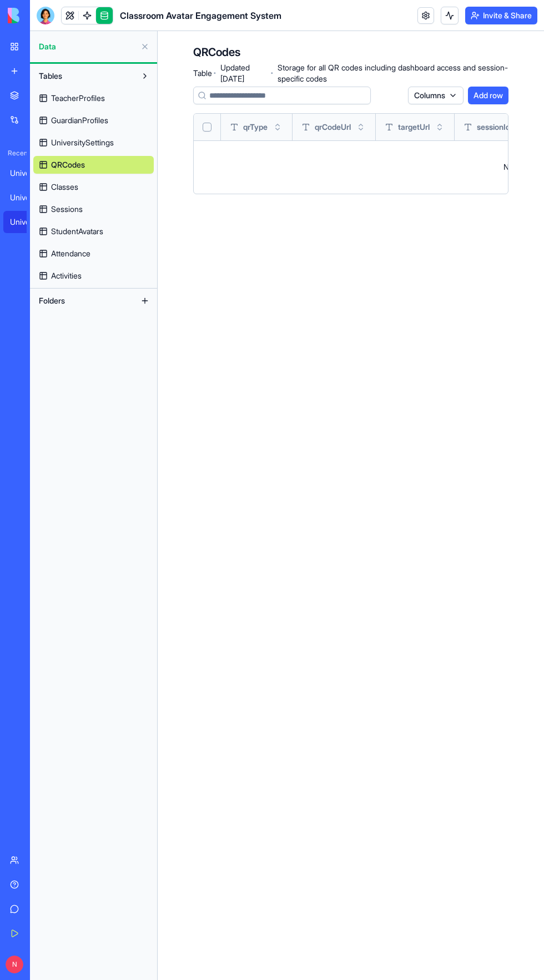  I want to click on span: StudentAvatars, so click(77, 231).